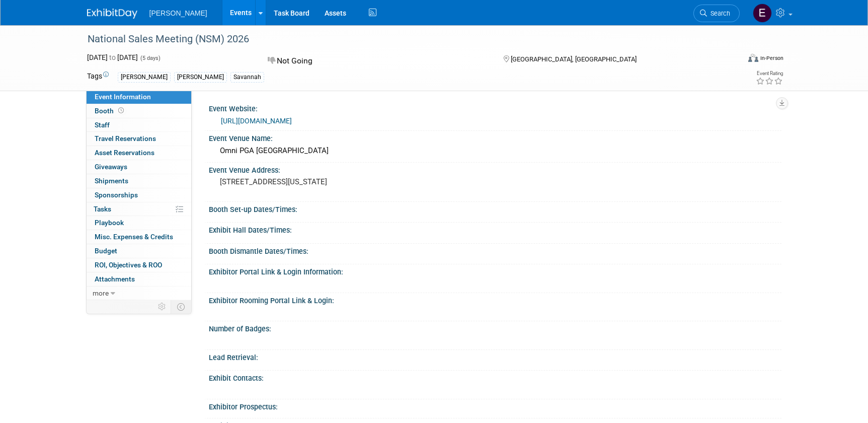  Describe the element at coordinates (496, 169) in the screenshot. I see `div: Event Venue Address:` at that location.